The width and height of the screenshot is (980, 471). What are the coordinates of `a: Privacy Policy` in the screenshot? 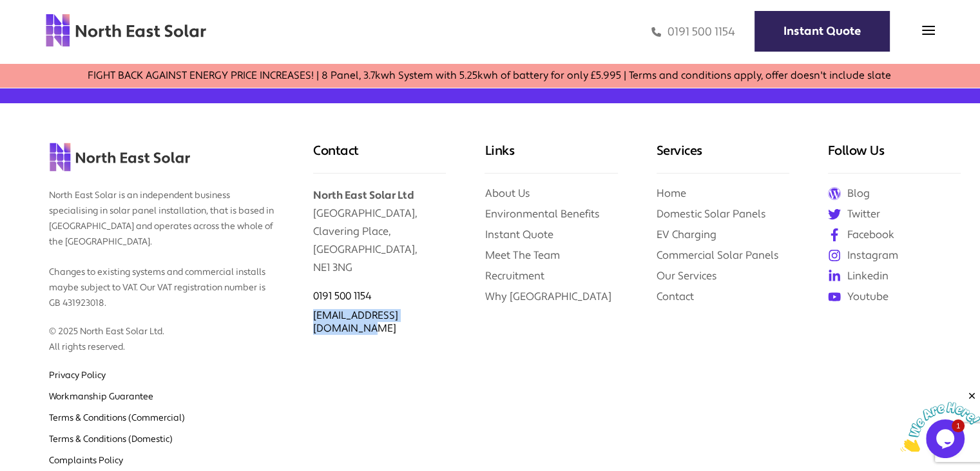 It's located at (77, 375).